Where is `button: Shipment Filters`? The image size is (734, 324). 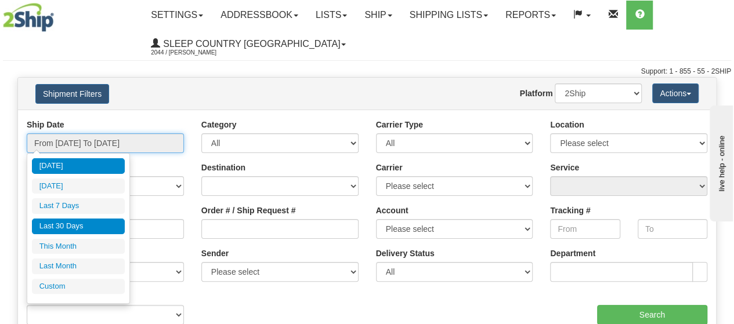 button: Shipment Filters is located at coordinates (72, 94).